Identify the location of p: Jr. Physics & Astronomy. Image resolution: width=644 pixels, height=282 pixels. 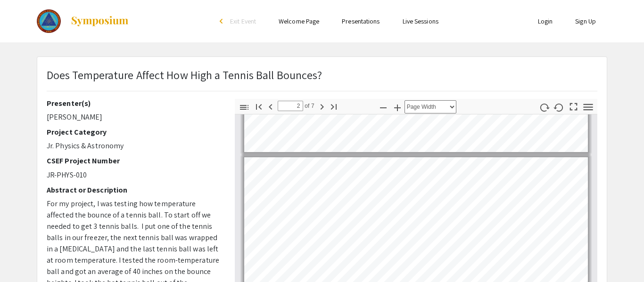
(133, 146).